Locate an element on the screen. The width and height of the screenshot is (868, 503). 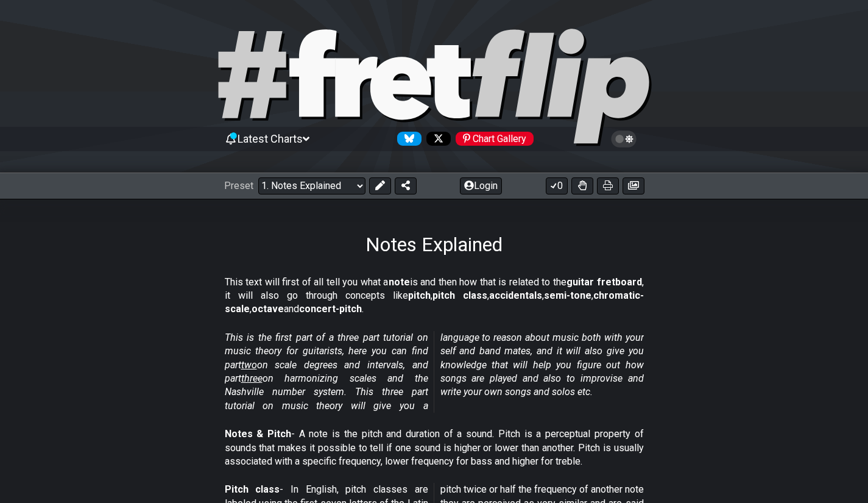
strong: pitch class is located at coordinates (460, 295).